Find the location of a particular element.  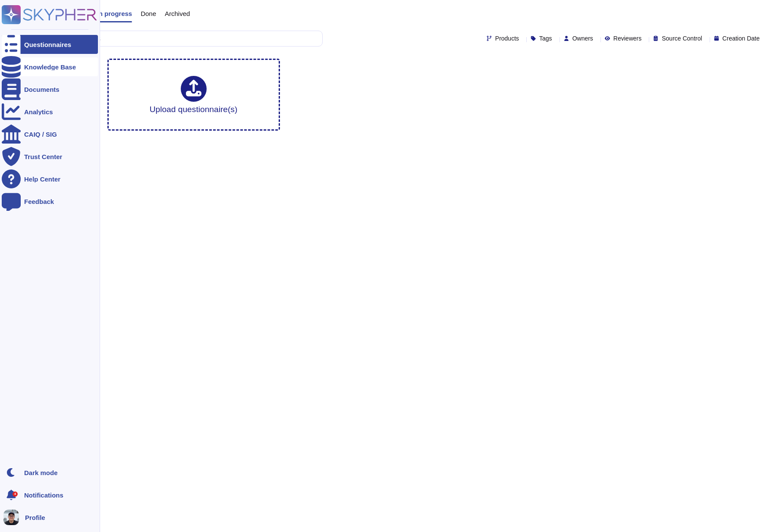

div: Dark mode is located at coordinates (41, 473).